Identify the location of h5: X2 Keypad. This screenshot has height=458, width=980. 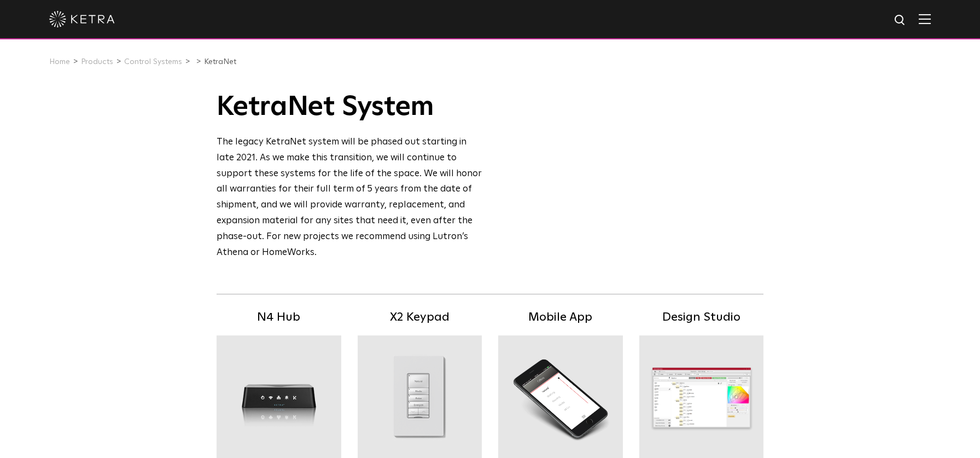
(420, 318).